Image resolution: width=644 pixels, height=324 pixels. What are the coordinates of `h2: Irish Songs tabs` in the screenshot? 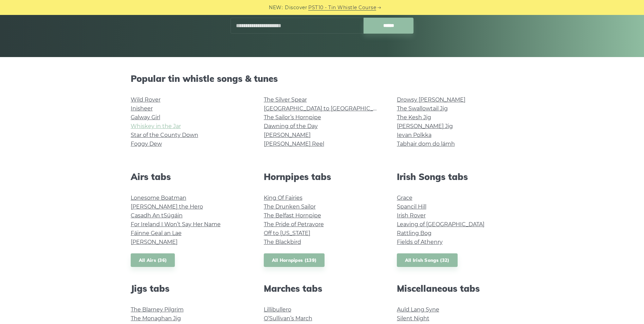 It's located at (455, 177).